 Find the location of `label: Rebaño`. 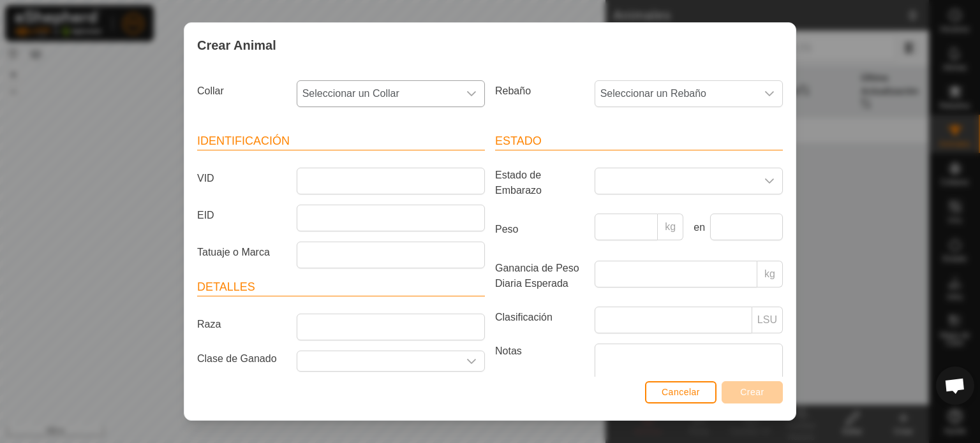

label: Rebaño is located at coordinates (540, 92).